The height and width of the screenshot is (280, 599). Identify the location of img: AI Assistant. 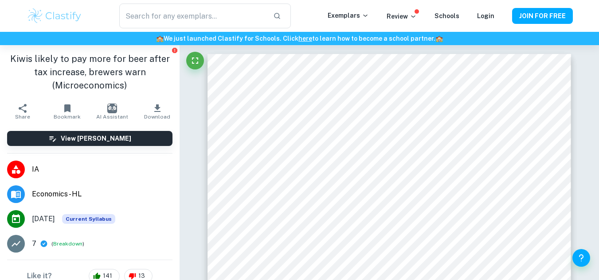
(112, 109).